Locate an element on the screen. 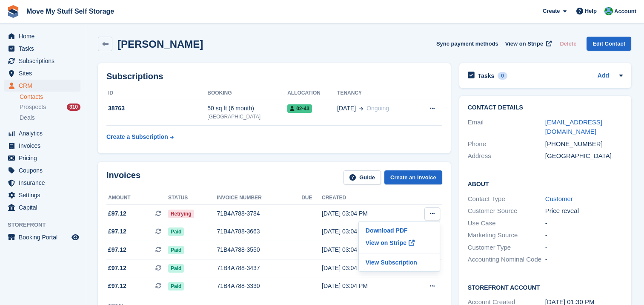 The image size is (644, 305). a: Prospects 310 is located at coordinates (50, 107).